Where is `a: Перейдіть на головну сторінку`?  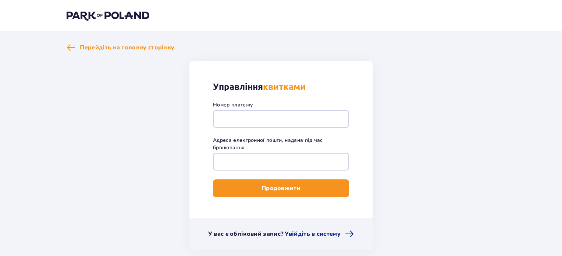 a: Перейдіть на головну сторінку is located at coordinates (121, 47).